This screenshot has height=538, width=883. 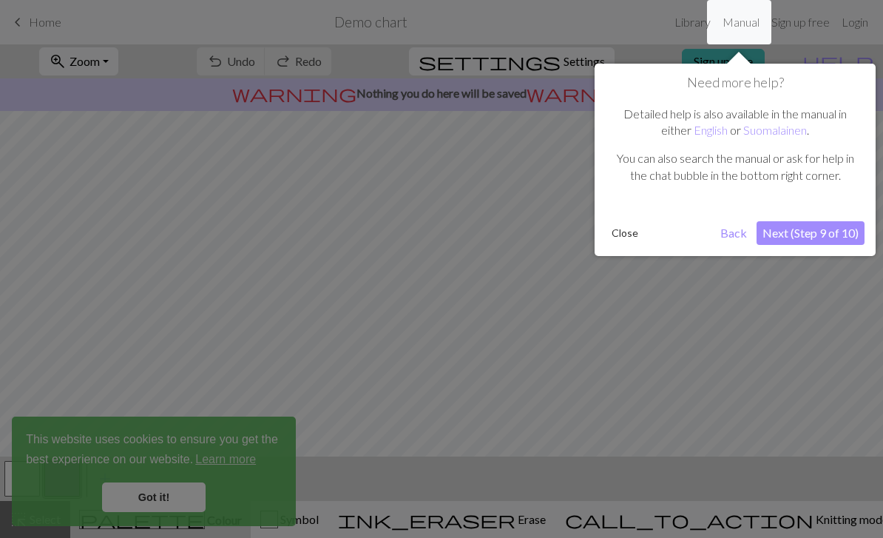 I want to click on a: Suomalainen, so click(x=775, y=129).